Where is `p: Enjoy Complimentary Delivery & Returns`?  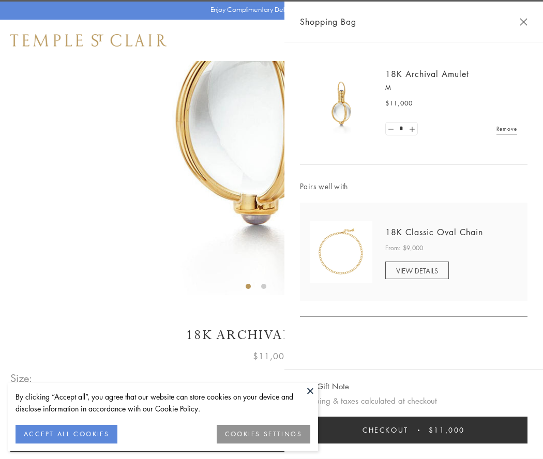
p: Enjoy Complimentary Delivery & Returns is located at coordinates (269, 10).